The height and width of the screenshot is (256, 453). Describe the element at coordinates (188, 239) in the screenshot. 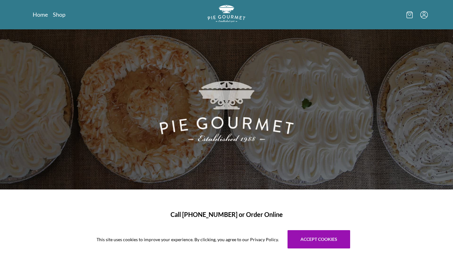

I see `span: This site uses cookies to improve your experience. By clicking, you agree to our Privacy Policy.` at that location.